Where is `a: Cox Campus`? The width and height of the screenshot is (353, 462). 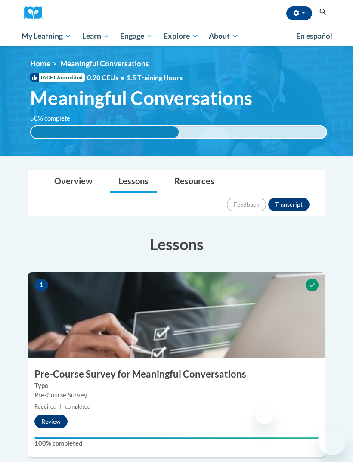
a: Cox Campus is located at coordinates (37, 13).